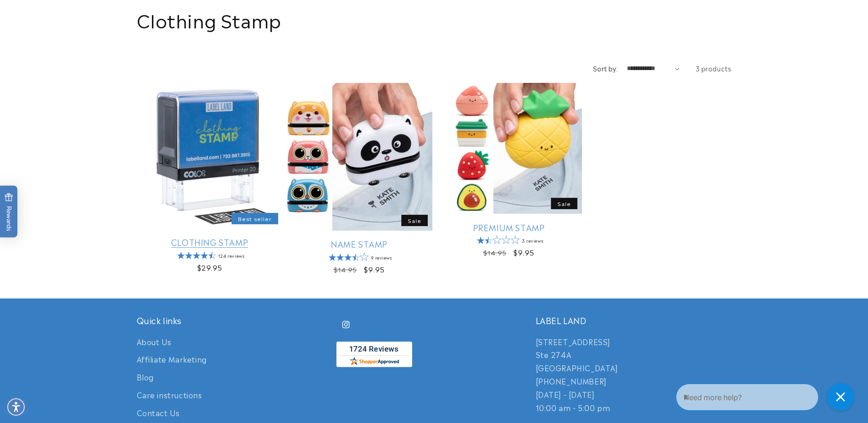 The width and height of the screenshot is (868, 423). I want to click on button: Close gorgias live chat, so click(165, 17).